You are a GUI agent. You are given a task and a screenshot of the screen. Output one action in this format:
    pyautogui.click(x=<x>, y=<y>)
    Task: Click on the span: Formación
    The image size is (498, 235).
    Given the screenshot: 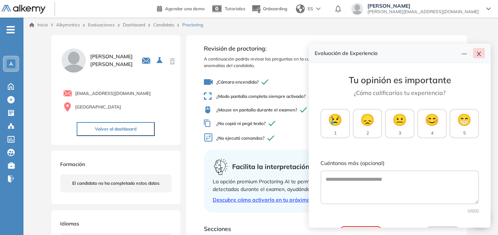 What is the action you would take?
    pyautogui.click(x=73, y=164)
    